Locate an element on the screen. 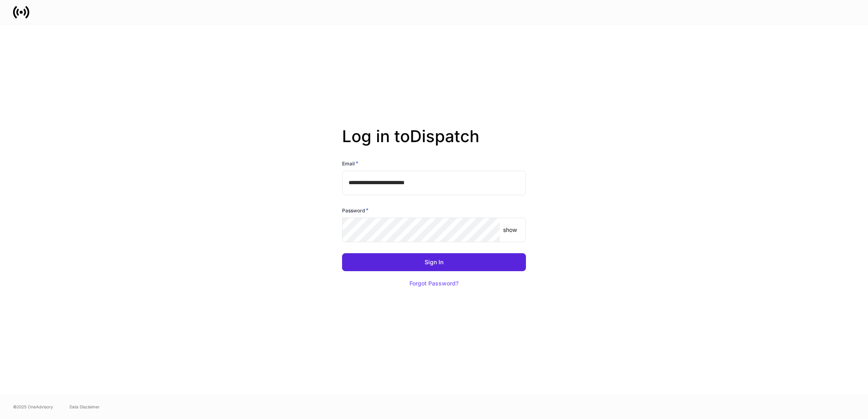  span: © 2025 OneAdvisory is located at coordinates (33, 407).